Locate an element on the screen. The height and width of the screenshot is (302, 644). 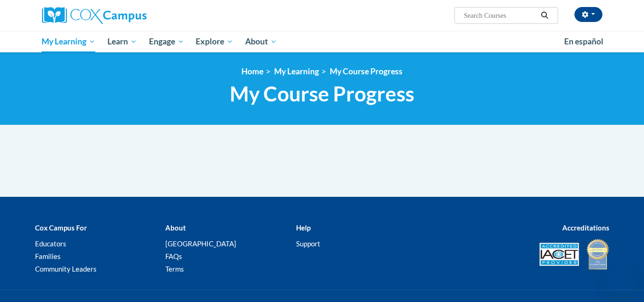
a: Educators is located at coordinates (50, 243).